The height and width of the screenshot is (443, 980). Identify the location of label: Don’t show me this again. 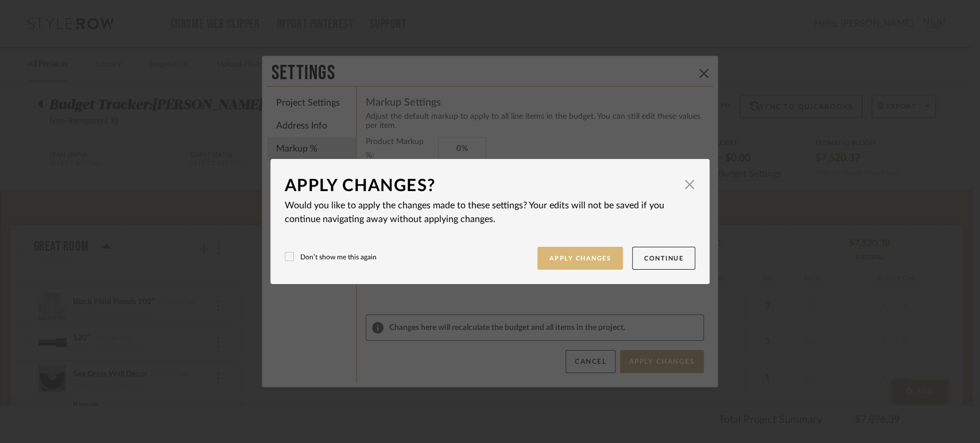
(331, 257).